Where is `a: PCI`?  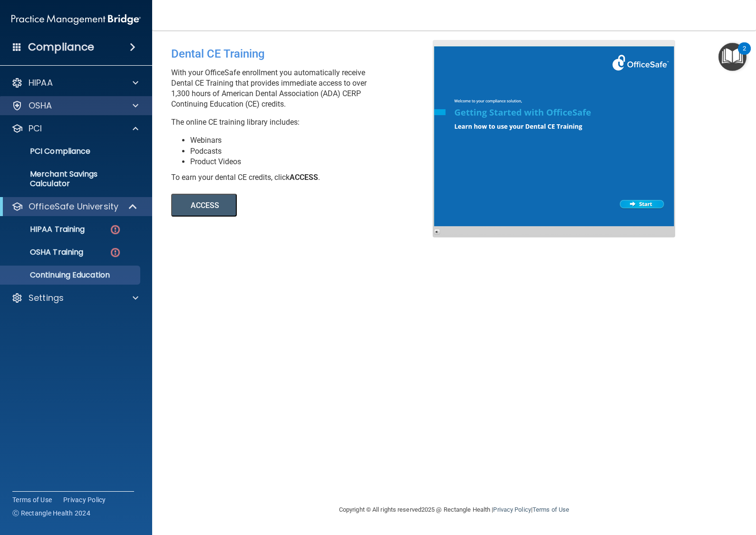
a: PCI is located at coordinates (74, 129).